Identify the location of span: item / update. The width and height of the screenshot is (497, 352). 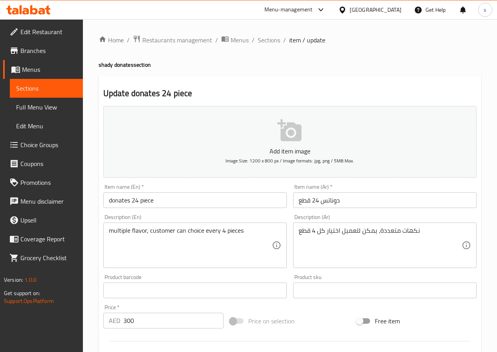
(307, 40).